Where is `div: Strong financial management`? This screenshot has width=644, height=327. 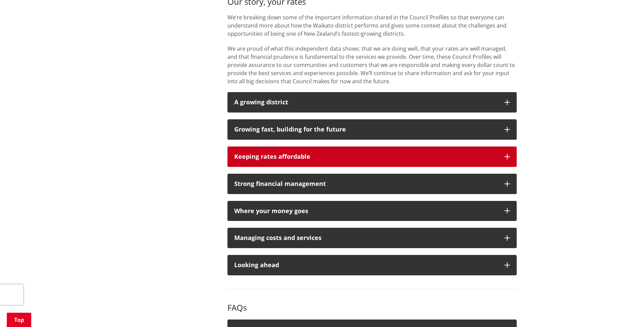
div: Strong financial management is located at coordinates (366, 184).